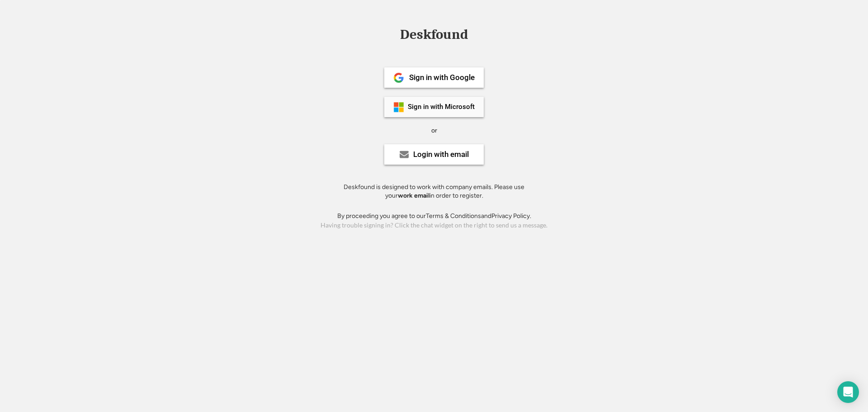 Image resolution: width=868 pixels, height=412 pixels. I want to click on div: By proceeding you agree to our and, so click(434, 216).